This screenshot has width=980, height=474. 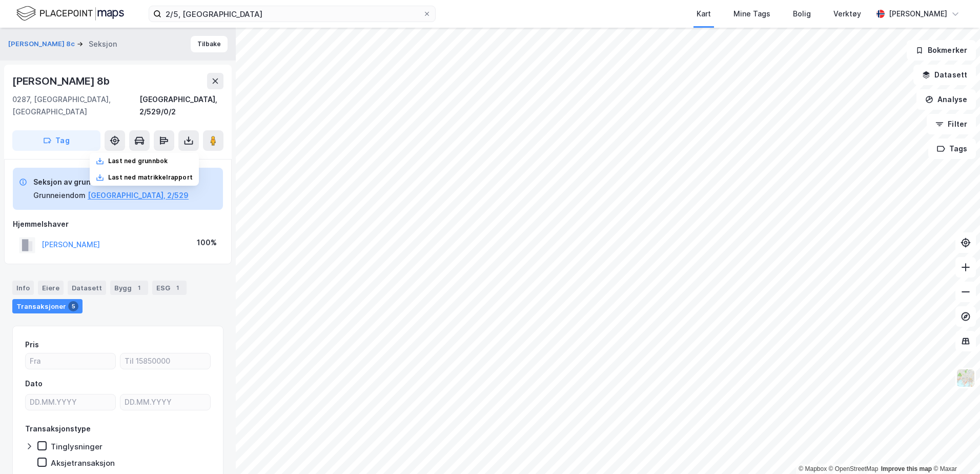 What do you see at coordinates (34, 384) in the screenshot?
I see `div: Dato` at bounding box center [34, 384].